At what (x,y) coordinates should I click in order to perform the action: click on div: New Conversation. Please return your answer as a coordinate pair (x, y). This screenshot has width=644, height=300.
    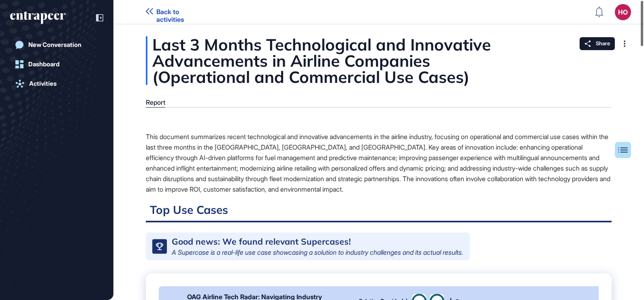
    Looking at the image, I should click on (55, 45).